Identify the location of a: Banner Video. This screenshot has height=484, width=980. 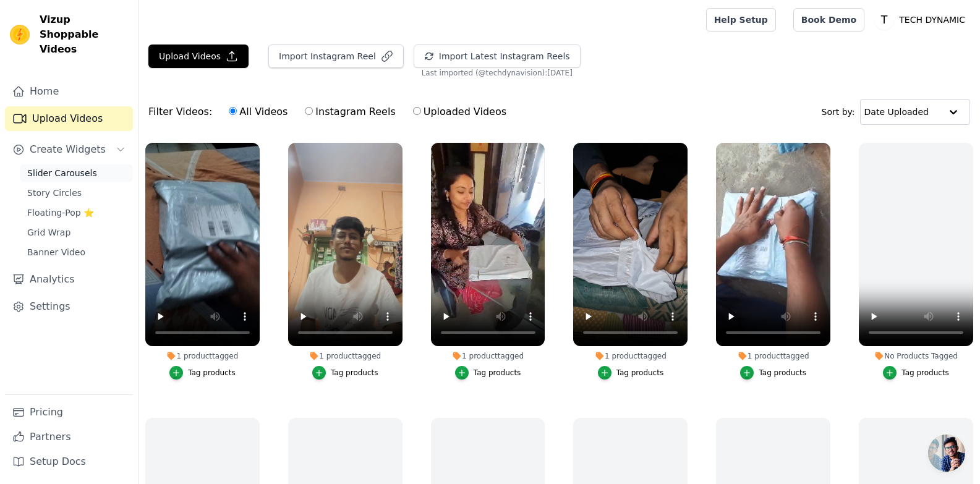
(76, 252).